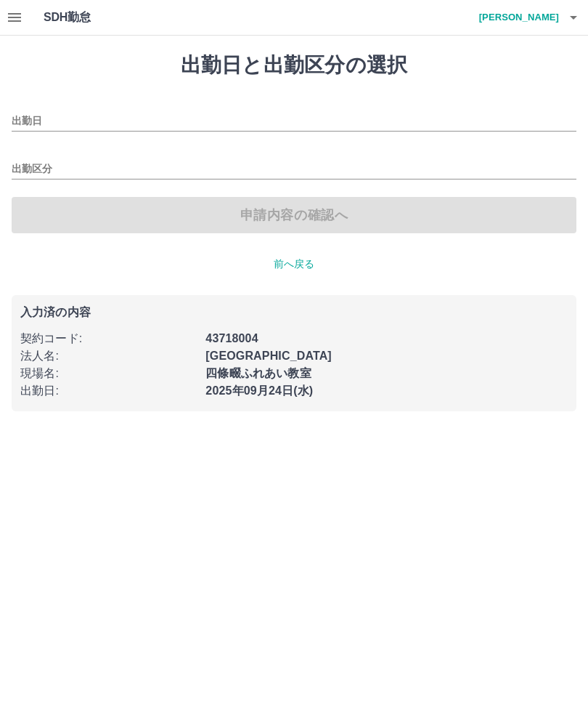 Image resolution: width=588 pixels, height=710 pixels. What do you see at coordinates (294, 65) in the screenshot?
I see `h1: 出勤日と出勤区分の選択` at bounding box center [294, 65].